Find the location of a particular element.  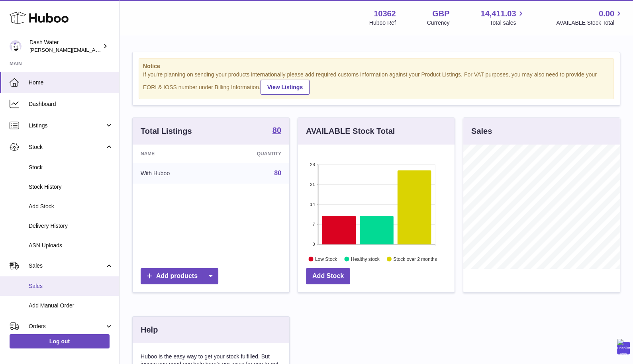

span: Listings is located at coordinates (67, 126).